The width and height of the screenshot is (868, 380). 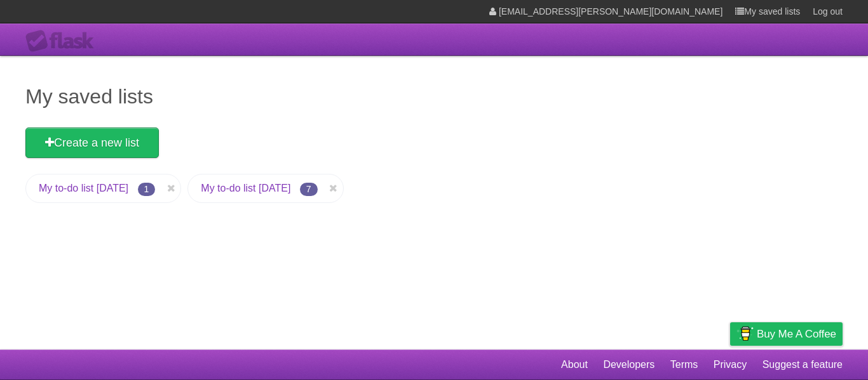 I want to click on a: About, so click(x=574, y=365).